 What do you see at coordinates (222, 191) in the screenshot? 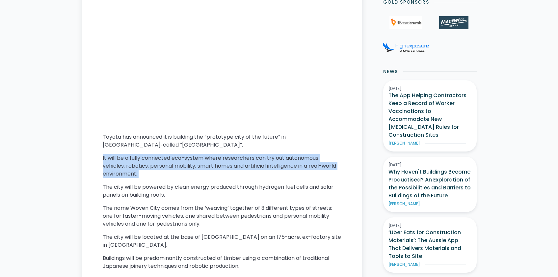
I see `p: The city will be powered by clean energy produced through hydrogen fuel cells and solar panels on...` at bounding box center [222, 191].